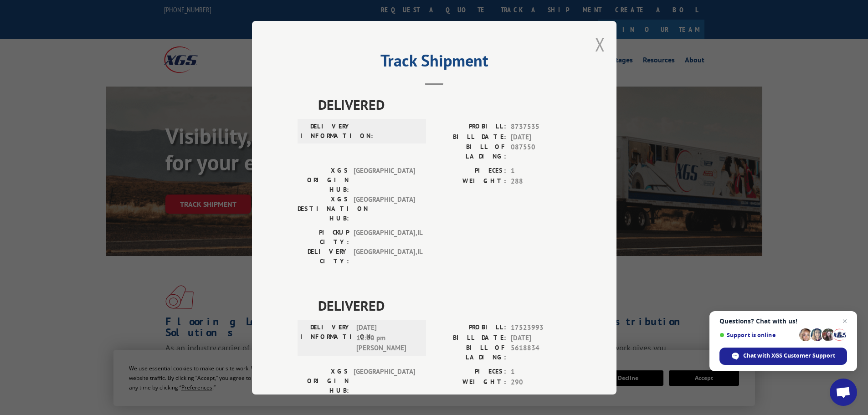 The width and height of the screenshot is (868, 415). I want to click on label: PICKUP CITY:, so click(323, 237).